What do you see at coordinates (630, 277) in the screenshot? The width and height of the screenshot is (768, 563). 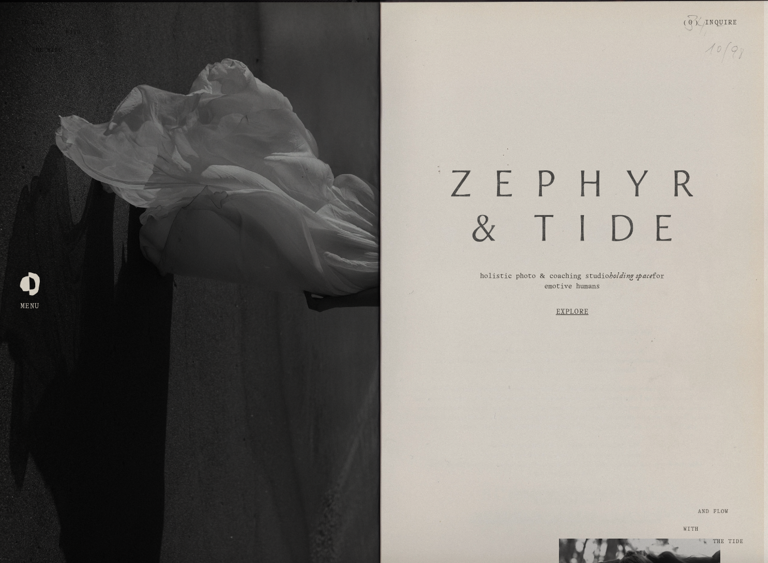 I see `em: holding space` at bounding box center [630, 277].